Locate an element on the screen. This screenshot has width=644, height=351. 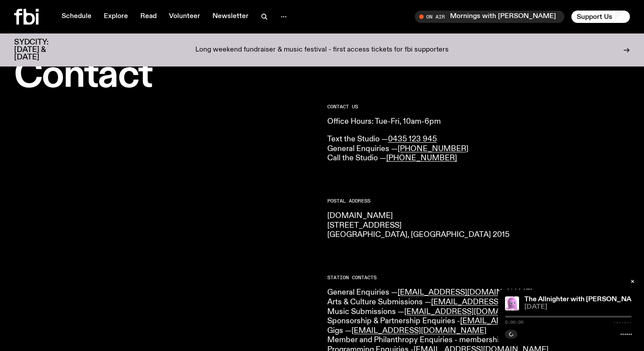
p: Office Hours: Tue-Fri, 10am-6pm is located at coordinates (479, 122).